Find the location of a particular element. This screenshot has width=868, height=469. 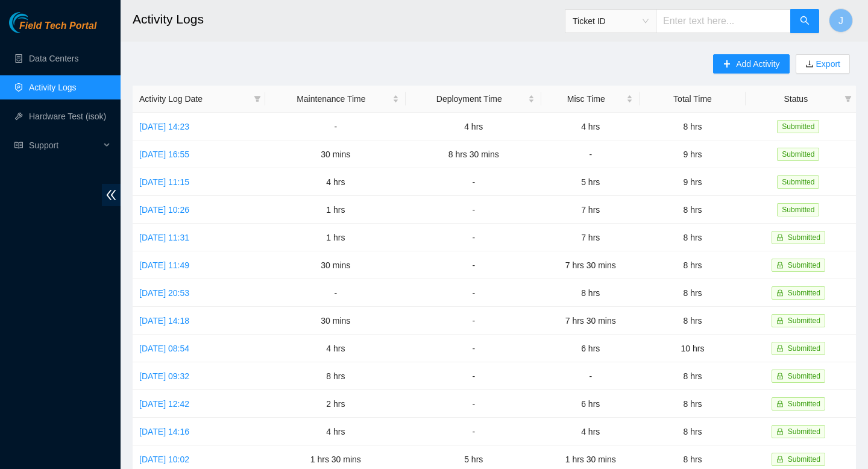

span: search is located at coordinates (804, 21).